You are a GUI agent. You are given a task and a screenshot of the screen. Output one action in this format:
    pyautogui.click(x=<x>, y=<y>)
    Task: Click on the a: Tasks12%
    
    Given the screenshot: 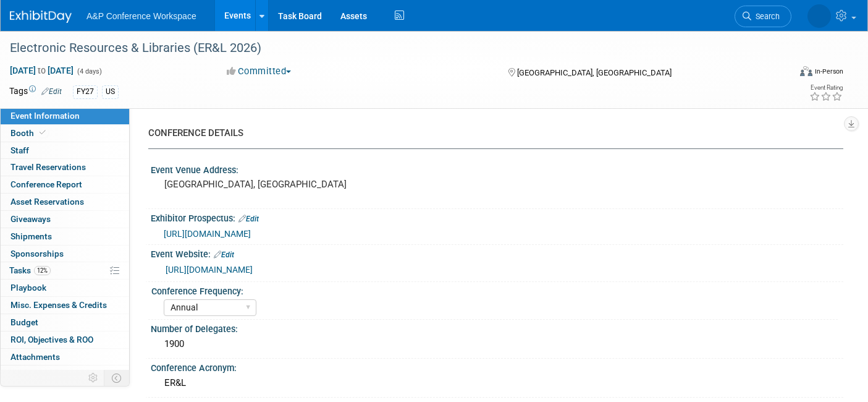 What is the action you would take?
    pyautogui.click(x=65, y=270)
    